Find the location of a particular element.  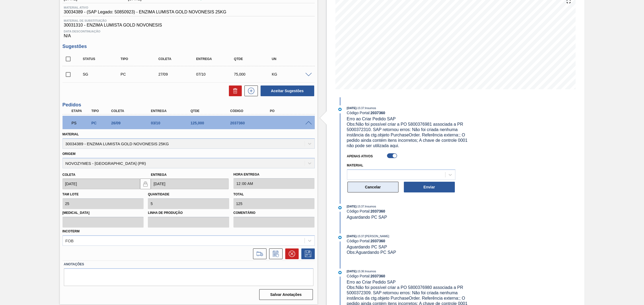

label: Incoterm is located at coordinates (71, 231).